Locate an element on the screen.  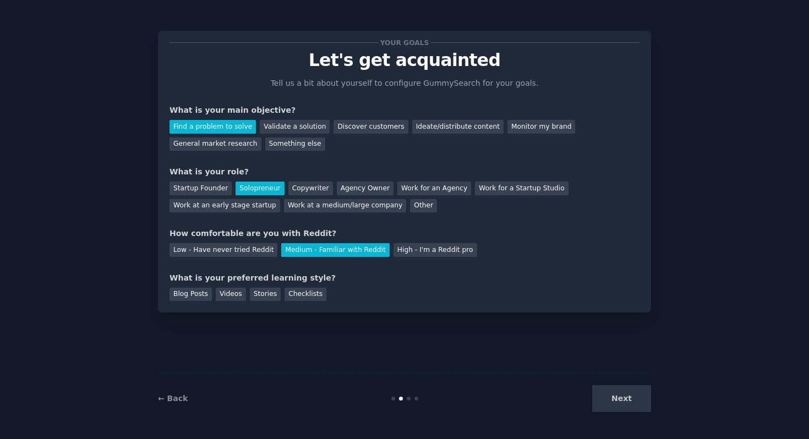
div: What is your main objective? is located at coordinates (404, 110).